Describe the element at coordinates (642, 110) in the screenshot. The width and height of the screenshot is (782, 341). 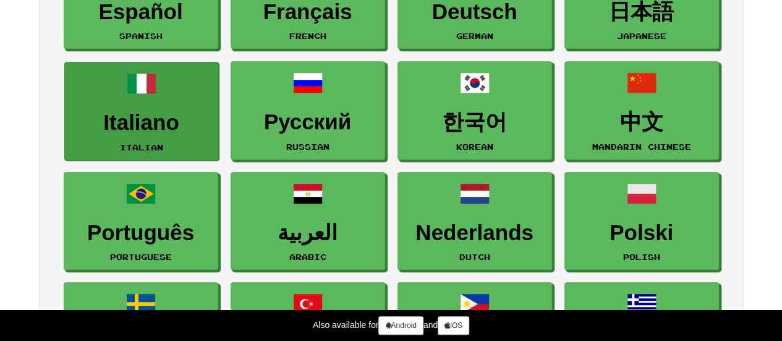
I see `a: 中文Mandarin Chinese` at that location.